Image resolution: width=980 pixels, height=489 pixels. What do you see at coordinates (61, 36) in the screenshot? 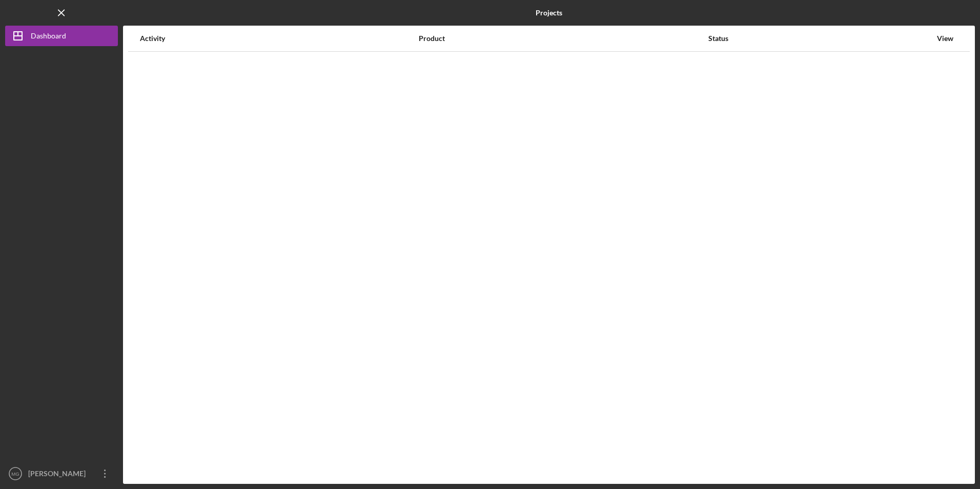
I see `a: Dashboard` at bounding box center [61, 36].